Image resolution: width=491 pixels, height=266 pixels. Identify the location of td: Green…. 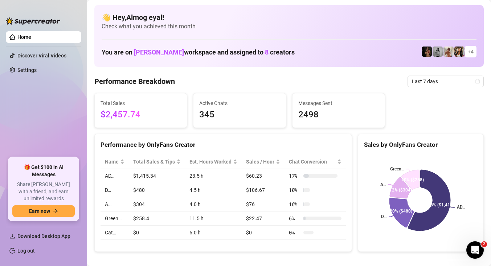
(115, 218).